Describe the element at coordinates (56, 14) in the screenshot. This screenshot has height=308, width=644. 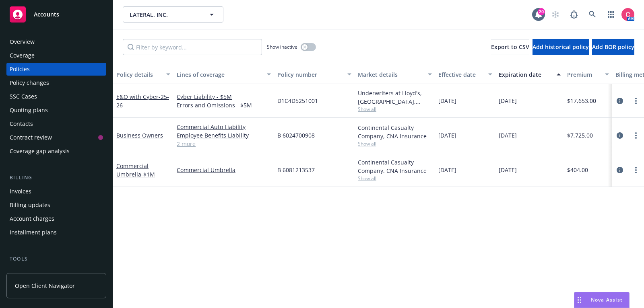
I see `a: Accounts` at that location.